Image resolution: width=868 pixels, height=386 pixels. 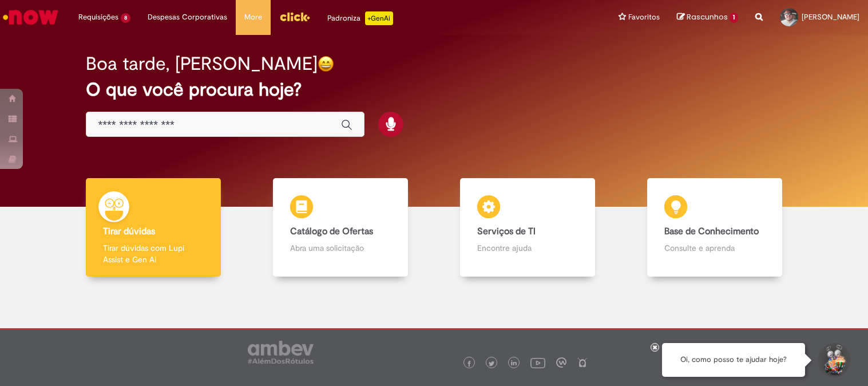 What do you see at coordinates (715, 248) in the screenshot?
I see `p: Consulte e aprenda` at bounding box center [715, 248].